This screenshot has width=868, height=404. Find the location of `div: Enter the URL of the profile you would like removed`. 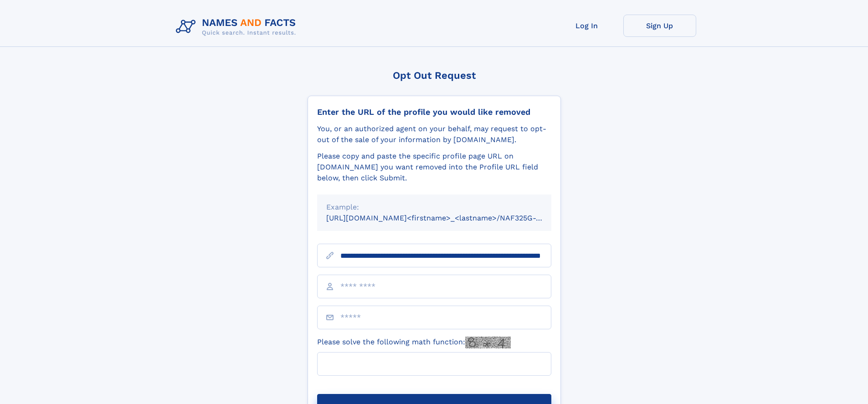

div: Enter the URL of the profile you would like removed is located at coordinates (435, 112).